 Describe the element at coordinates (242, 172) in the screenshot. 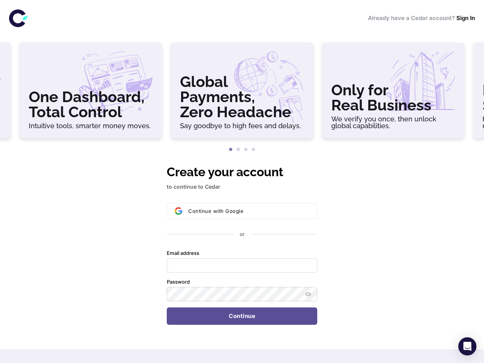

I see `h1: Create your account` at that location.